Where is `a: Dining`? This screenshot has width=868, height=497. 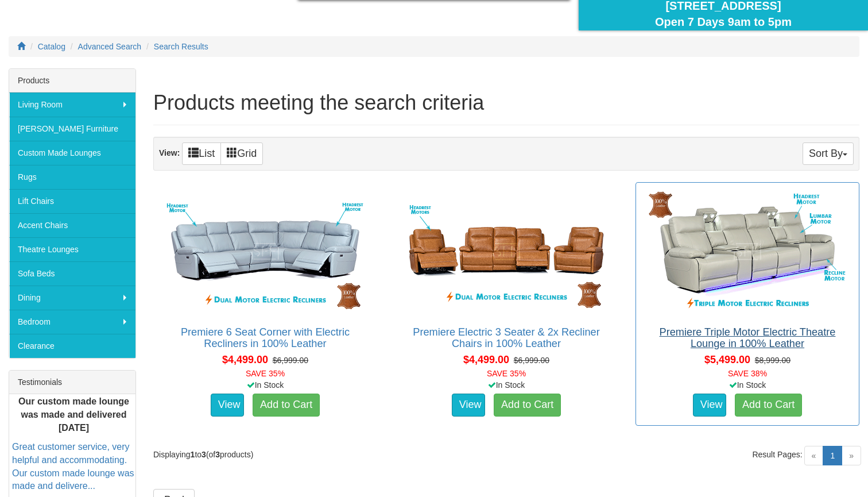
a: Dining is located at coordinates (72, 297).